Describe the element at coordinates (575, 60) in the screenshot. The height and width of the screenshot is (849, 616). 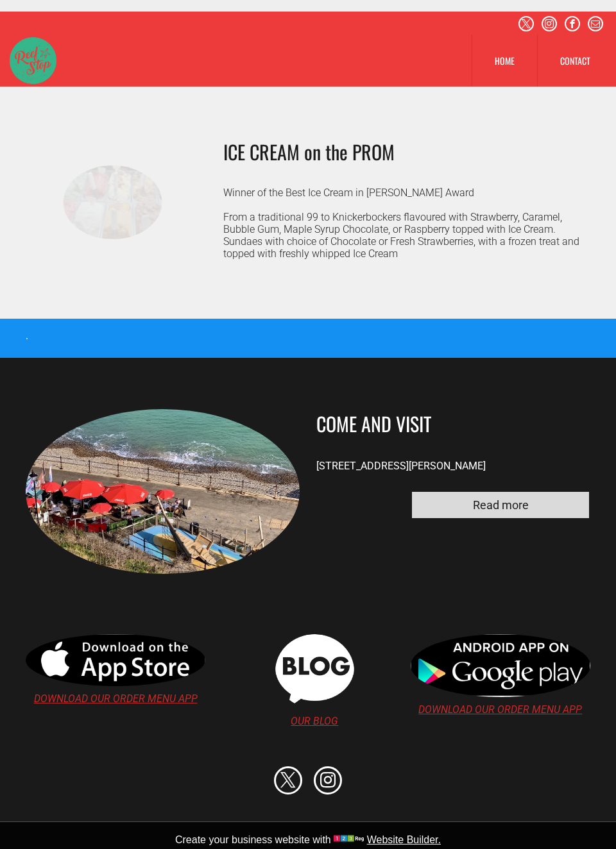
I see `a: CONTACT` at that location.